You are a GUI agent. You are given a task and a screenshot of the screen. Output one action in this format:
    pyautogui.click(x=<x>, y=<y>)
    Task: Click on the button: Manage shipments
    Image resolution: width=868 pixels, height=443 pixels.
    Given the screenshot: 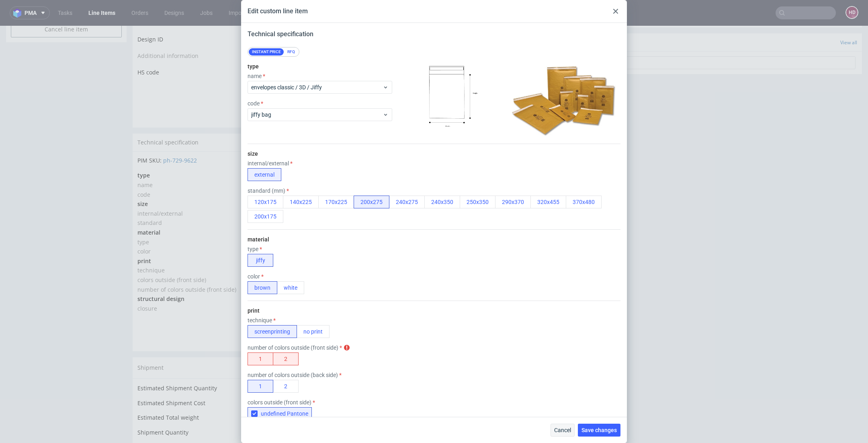 What is the action you would take?
    pyautogui.click(x=458, y=342)
    